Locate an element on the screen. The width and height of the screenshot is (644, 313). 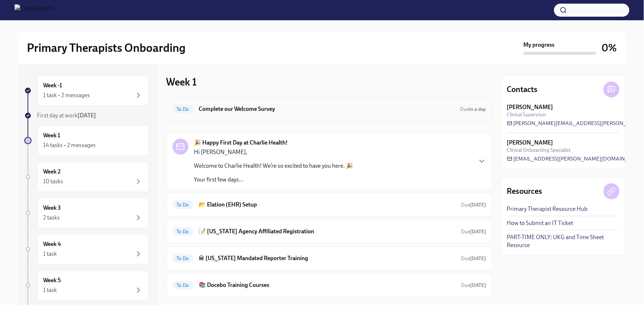
h6: Complete our Welcome Survey is located at coordinates (327, 109).